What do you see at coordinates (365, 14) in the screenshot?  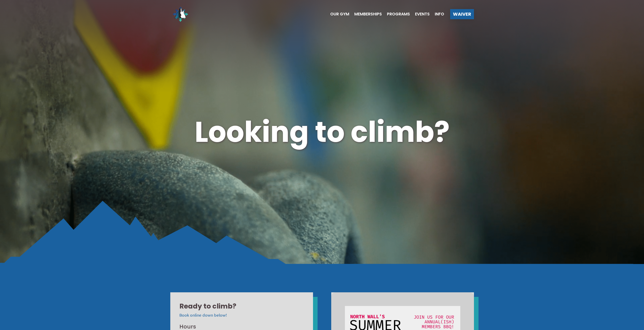 I see `a: Memberships` at bounding box center [365, 14].